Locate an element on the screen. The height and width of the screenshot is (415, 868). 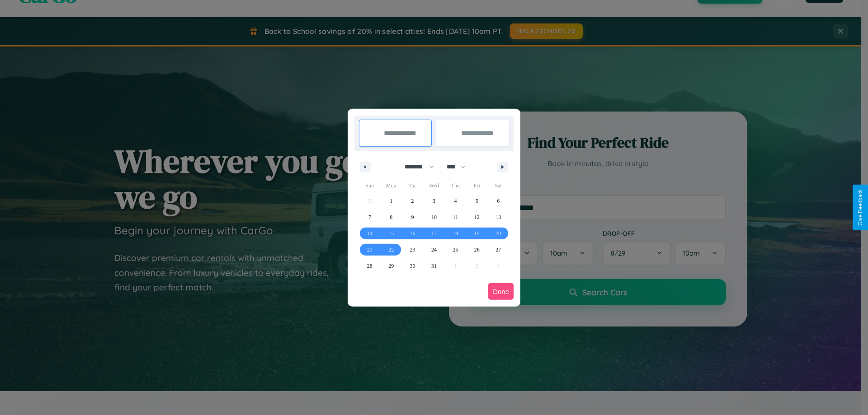
button: 2 is located at coordinates (412, 201).